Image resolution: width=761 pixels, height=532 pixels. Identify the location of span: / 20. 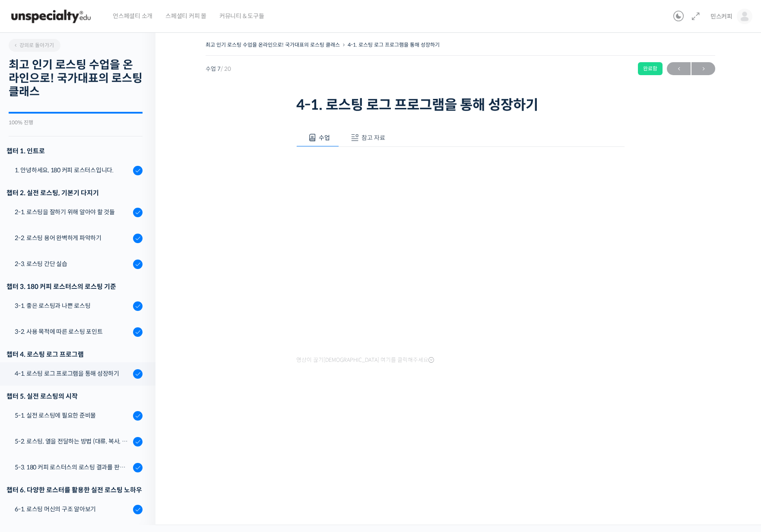
(226, 69).